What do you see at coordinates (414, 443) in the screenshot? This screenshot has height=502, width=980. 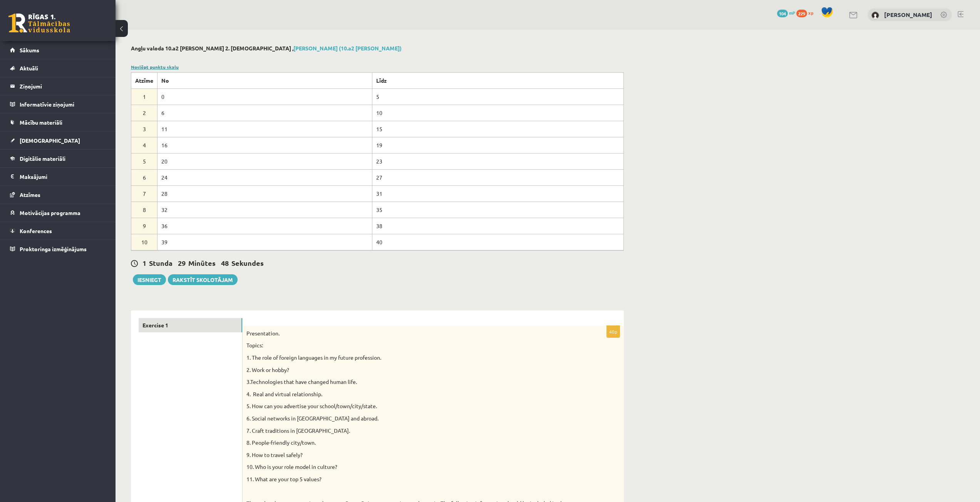 I see `p: 8. People-friendly city/town.` at bounding box center [414, 443].